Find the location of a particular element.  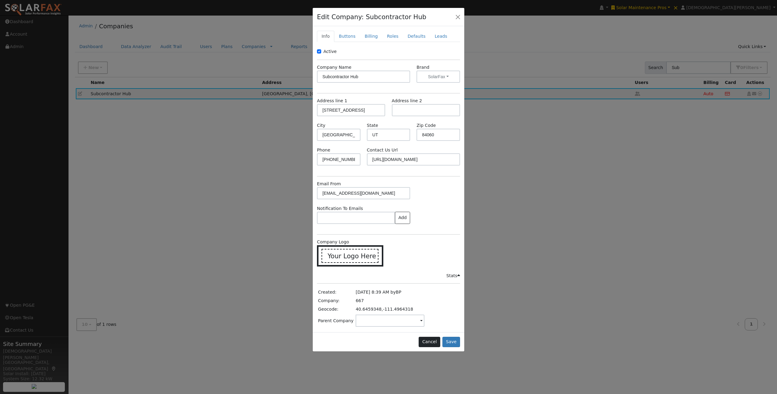

button: Add is located at coordinates (402, 218).